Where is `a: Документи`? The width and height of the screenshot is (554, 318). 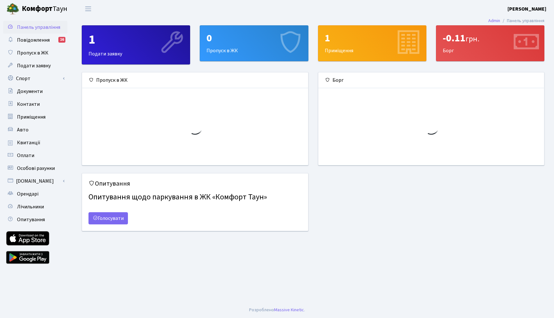
a: Документи is located at coordinates (35, 91).